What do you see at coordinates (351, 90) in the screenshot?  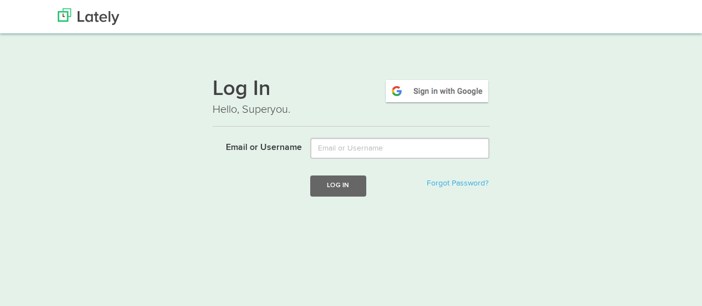 I see `h1: Log In` at bounding box center [351, 90].